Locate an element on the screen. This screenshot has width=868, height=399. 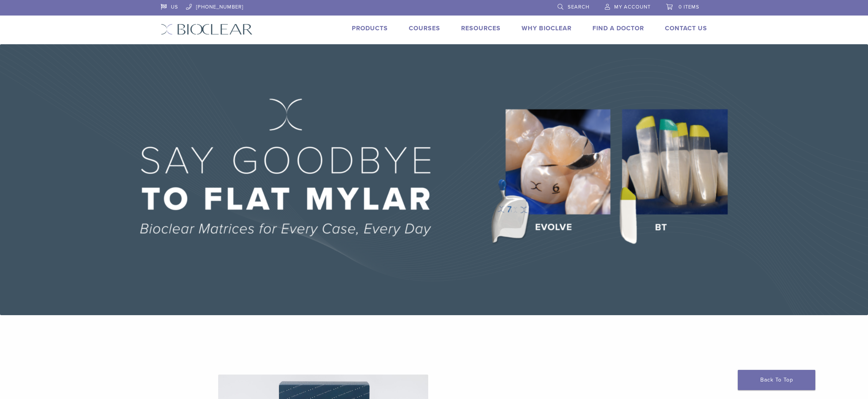
a: Contact Us is located at coordinates (686, 29).